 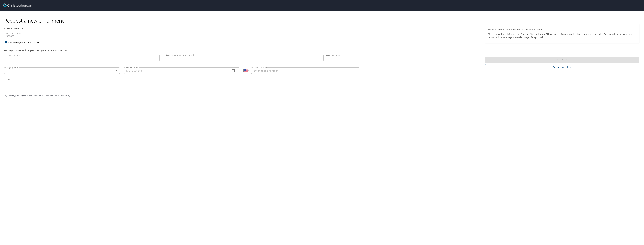 I want to click on input: MM/DD/YYYY, so click(x=176, y=71).